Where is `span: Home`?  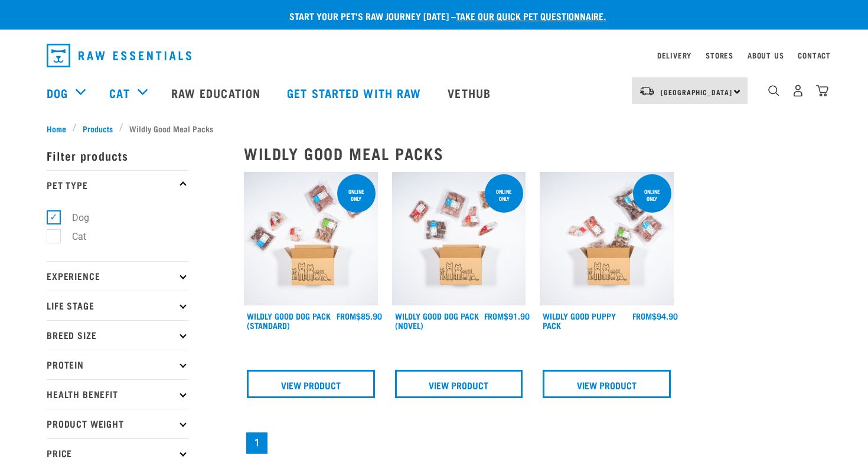 span: Home is located at coordinates (56, 128).